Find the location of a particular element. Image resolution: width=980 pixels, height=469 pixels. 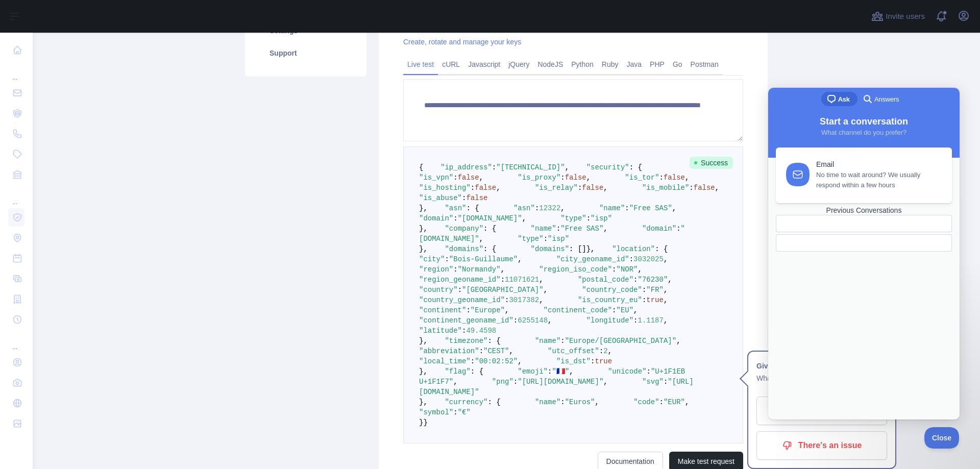

span: "is_hosting" is located at coordinates (445, 188).